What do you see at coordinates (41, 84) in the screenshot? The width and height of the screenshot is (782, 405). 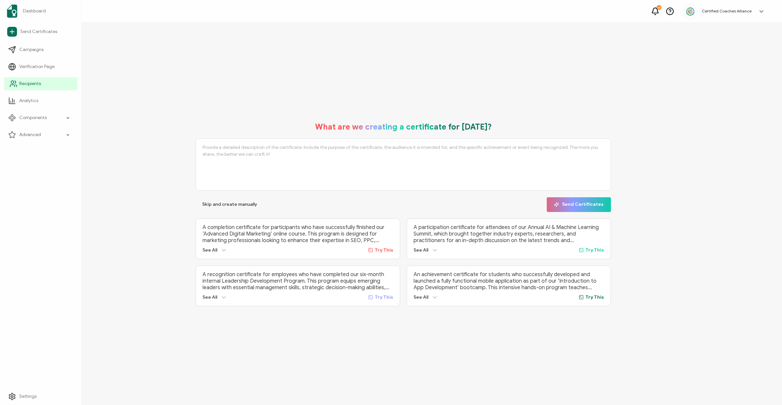 I see `a: Recipients` at bounding box center [41, 84].